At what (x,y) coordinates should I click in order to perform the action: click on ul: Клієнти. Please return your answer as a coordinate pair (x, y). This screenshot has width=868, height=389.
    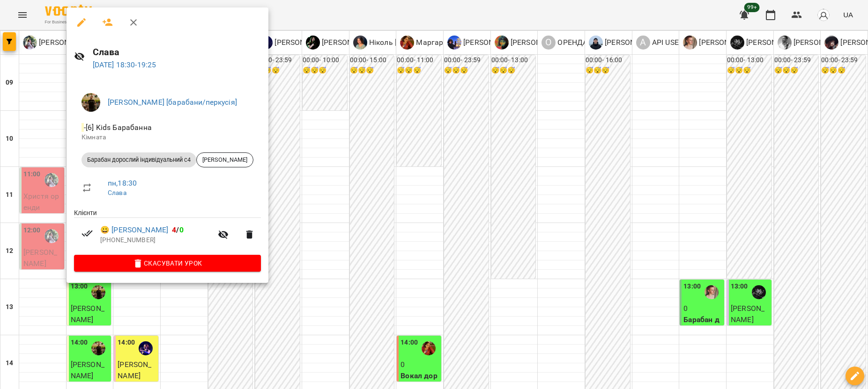
    Looking at the image, I should click on (167, 231).